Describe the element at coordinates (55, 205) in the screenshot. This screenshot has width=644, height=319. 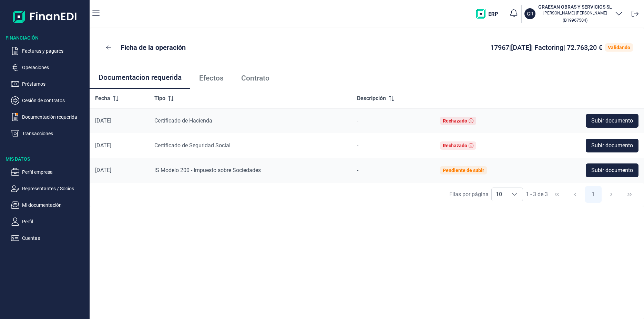
I see `p: Mi documentación` at that location.